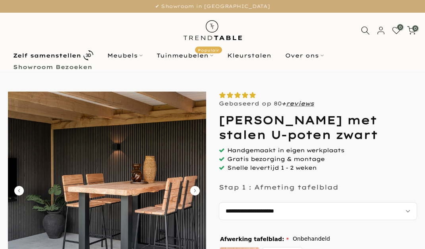 The image size is (425, 249). Describe the element at coordinates (300, 104) in the screenshot. I see `a: reviews` at that location.